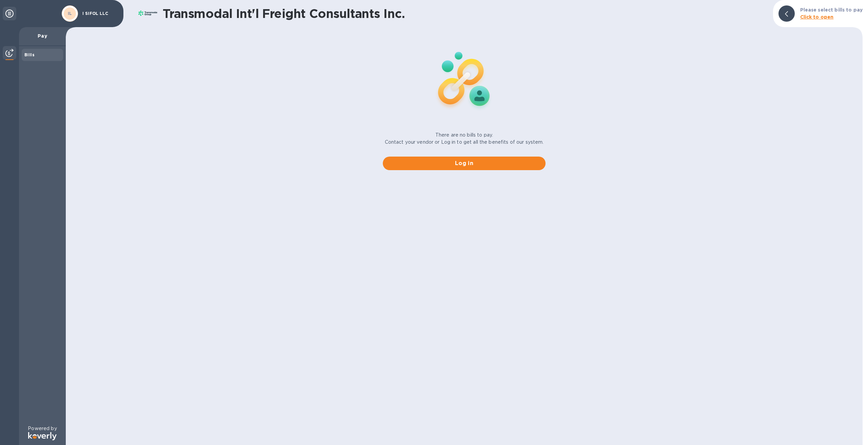 Image resolution: width=868 pixels, height=445 pixels. What do you see at coordinates (29, 54) in the screenshot?
I see `b: Bills` at bounding box center [29, 54].